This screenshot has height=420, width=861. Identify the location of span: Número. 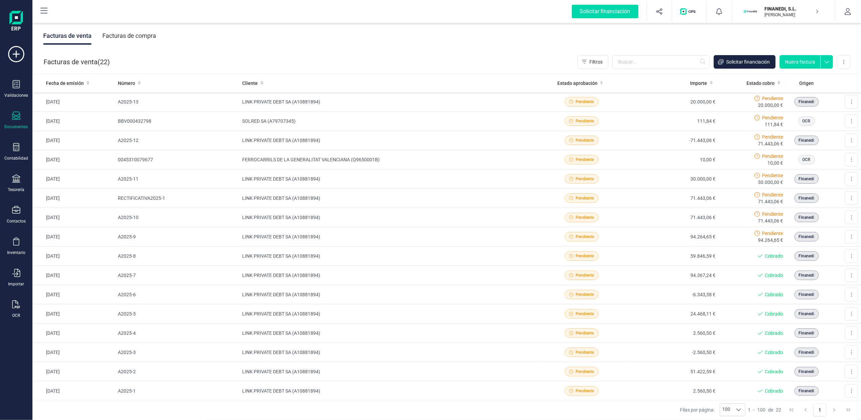
(126, 83).